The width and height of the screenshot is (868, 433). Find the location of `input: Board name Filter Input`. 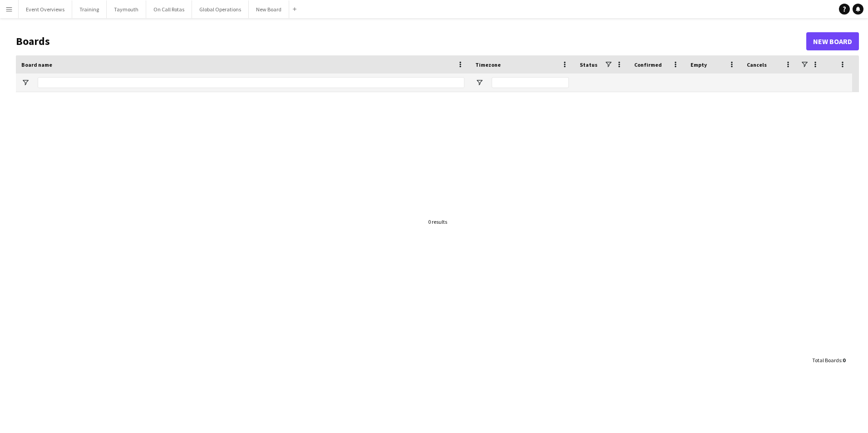

input: Board name Filter Input is located at coordinates (251, 82).